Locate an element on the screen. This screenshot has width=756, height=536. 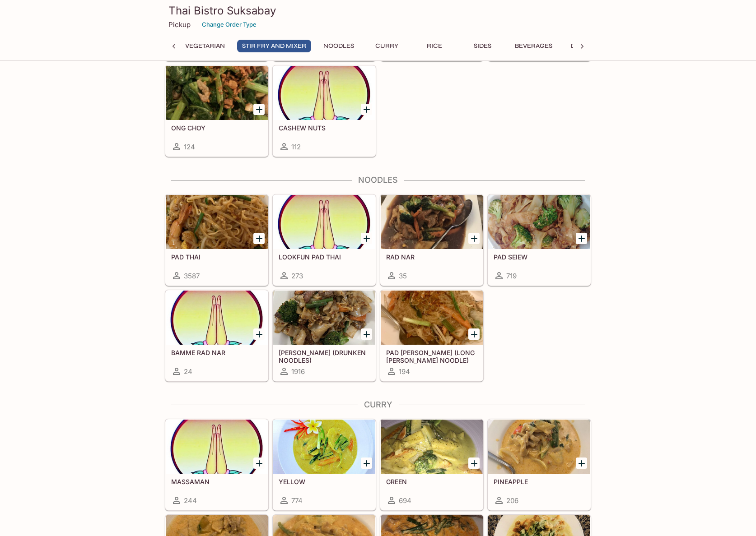
div: YELLOW is located at coordinates (324, 447).